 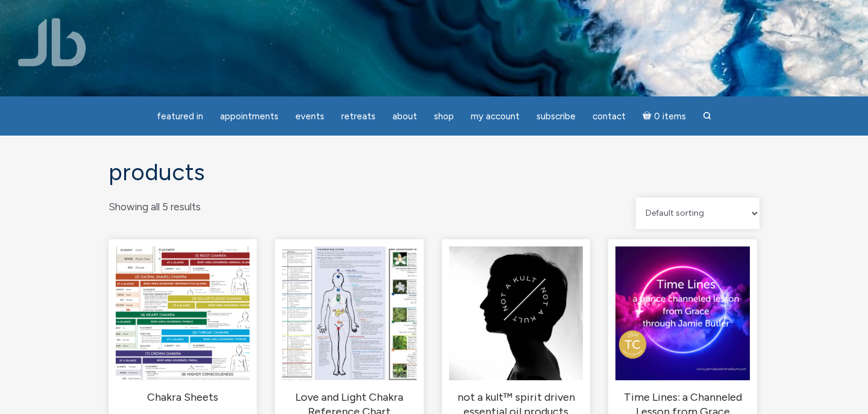 What do you see at coordinates (249, 116) in the screenshot?
I see `a: Appointments` at bounding box center [249, 116].